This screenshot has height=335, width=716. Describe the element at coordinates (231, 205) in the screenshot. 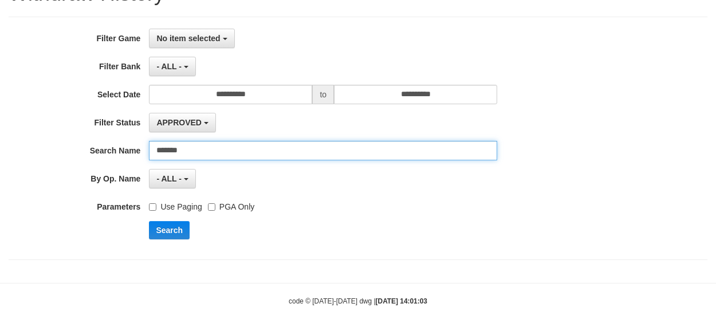

I see `label: PGA Only` at that location.